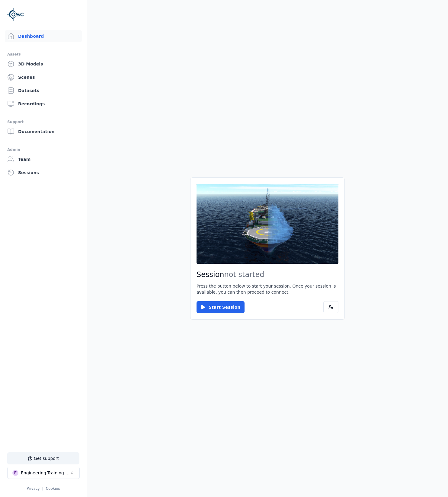 The height and width of the screenshot is (497, 448). I want to click on a: Cookies, so click(53, 488).